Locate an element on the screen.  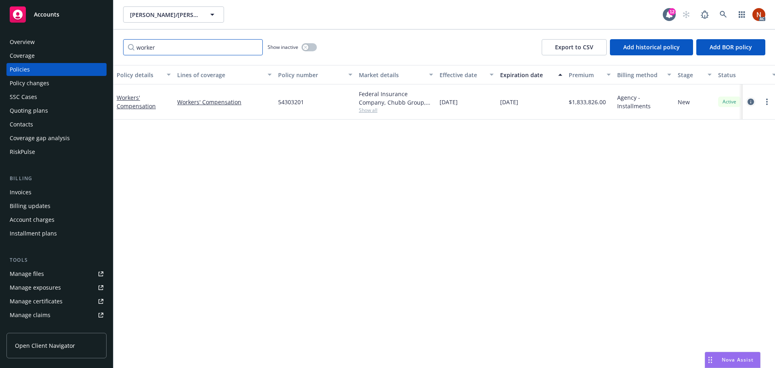
button: Billing method is located at coordinates (644, 75).